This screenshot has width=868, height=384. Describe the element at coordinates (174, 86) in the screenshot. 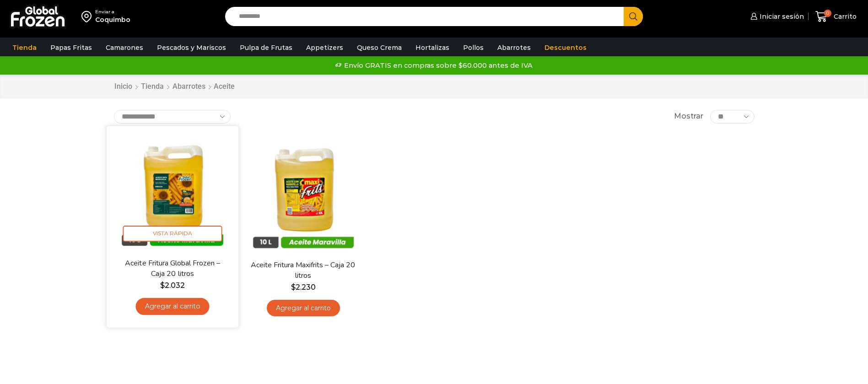

I see `nav: Breadcrumb` at that location.